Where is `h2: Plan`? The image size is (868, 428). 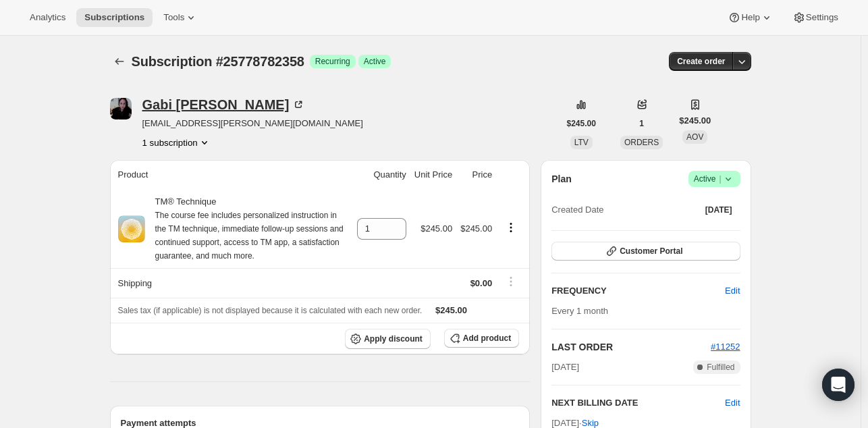 h2: Plan is located at coordinates (562, 179).